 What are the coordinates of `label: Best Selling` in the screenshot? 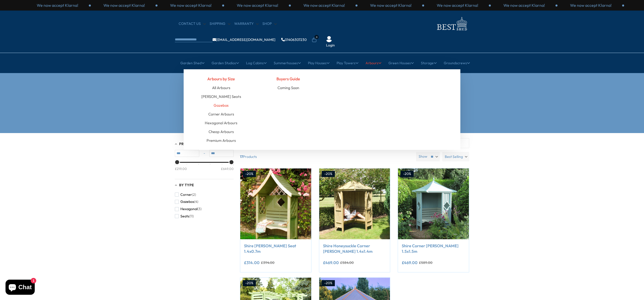 It's located at (455, 157).